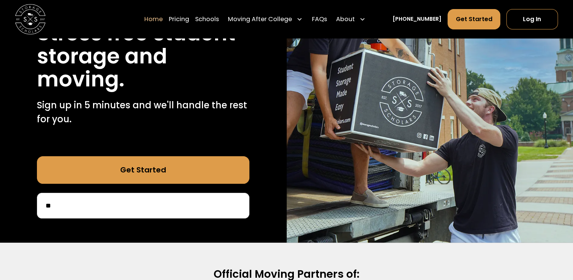 The image size is (573, 280). Describe the element at coordinates (207, 19) in the screenshot. I see `a: Schools` at that location.